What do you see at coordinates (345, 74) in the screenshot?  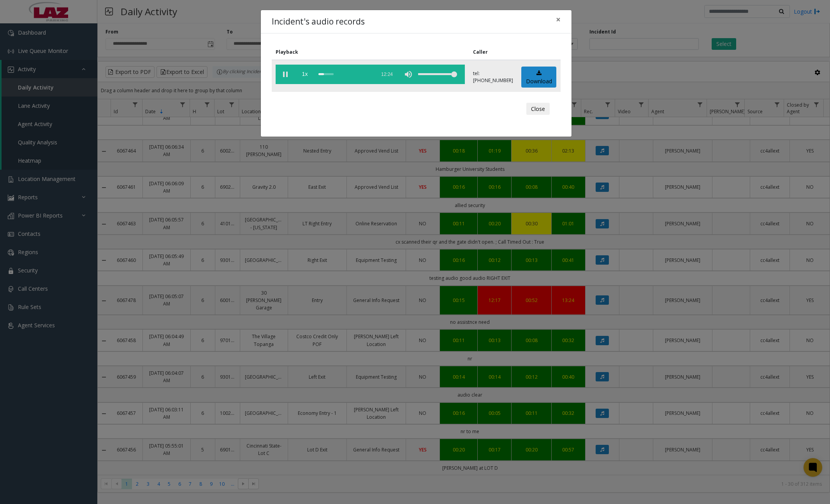 I see `div: scrub bar` at bounding box center [345, 74].